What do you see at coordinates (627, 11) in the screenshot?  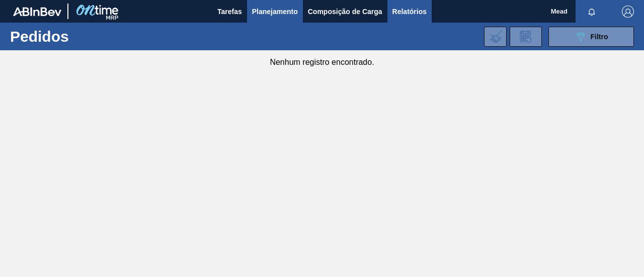 I see `img: Logout` at bounding box center [627, 11].